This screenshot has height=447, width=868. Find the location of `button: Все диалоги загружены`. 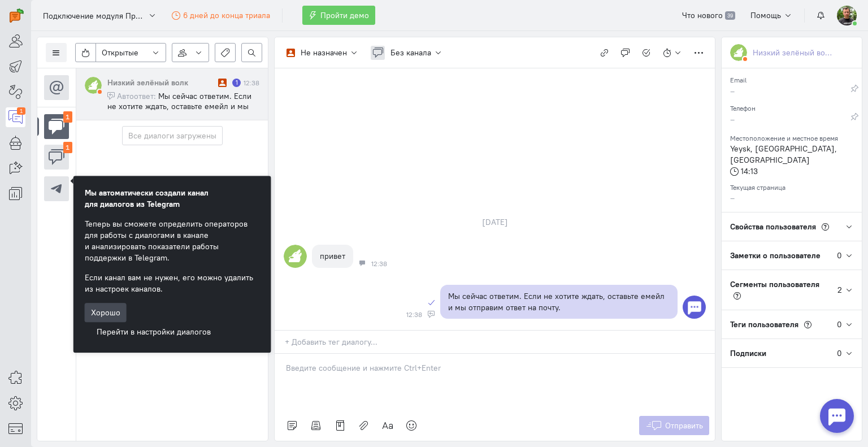

button: Все диалоги загружены is located at coordinates (172, 135).